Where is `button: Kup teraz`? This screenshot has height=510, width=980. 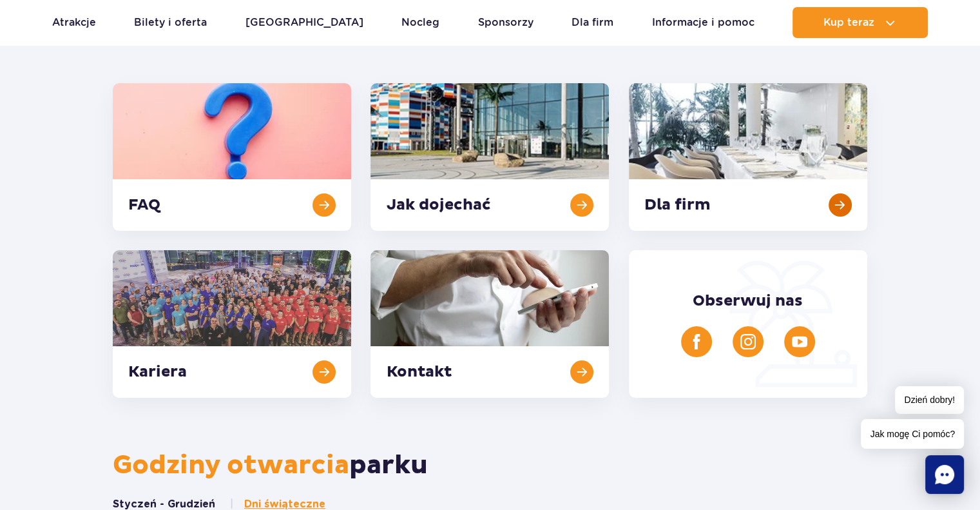
button: Kup teraz is located at coordinates (860, 23).